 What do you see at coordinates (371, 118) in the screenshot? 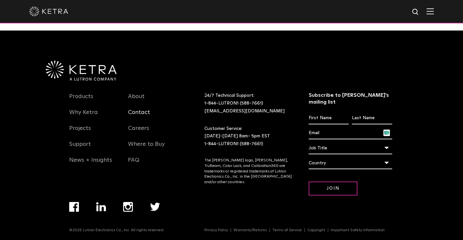
I see `input: Last Name` at bounding box center [371, 118].